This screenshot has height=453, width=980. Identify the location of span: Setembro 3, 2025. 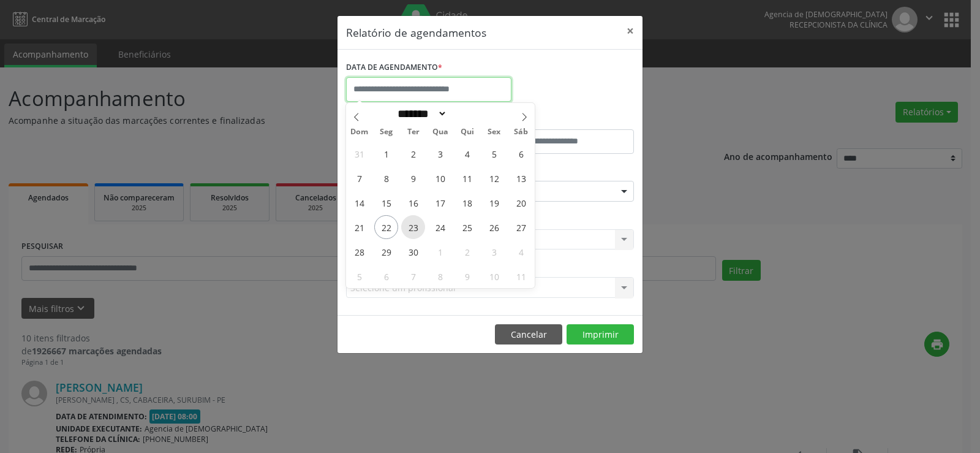
(439, 153).